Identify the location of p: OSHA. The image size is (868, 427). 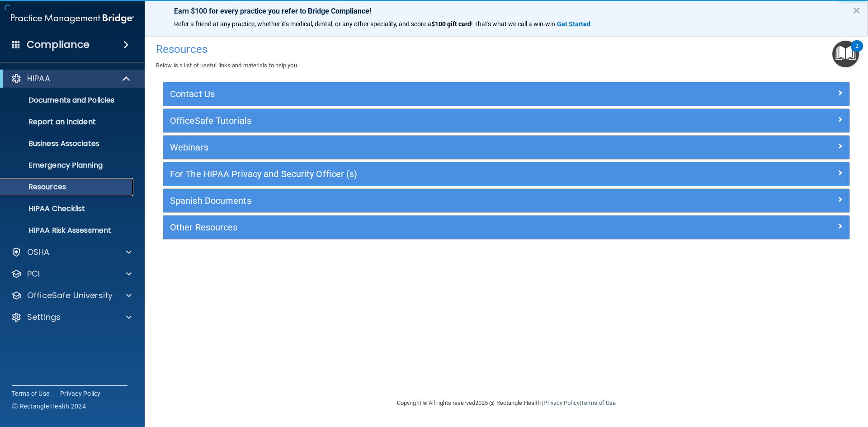
(39, 253).